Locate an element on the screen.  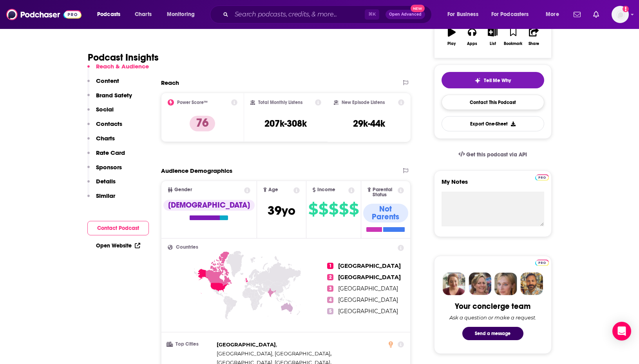
span: Gender is located at coordinates (183, 189).